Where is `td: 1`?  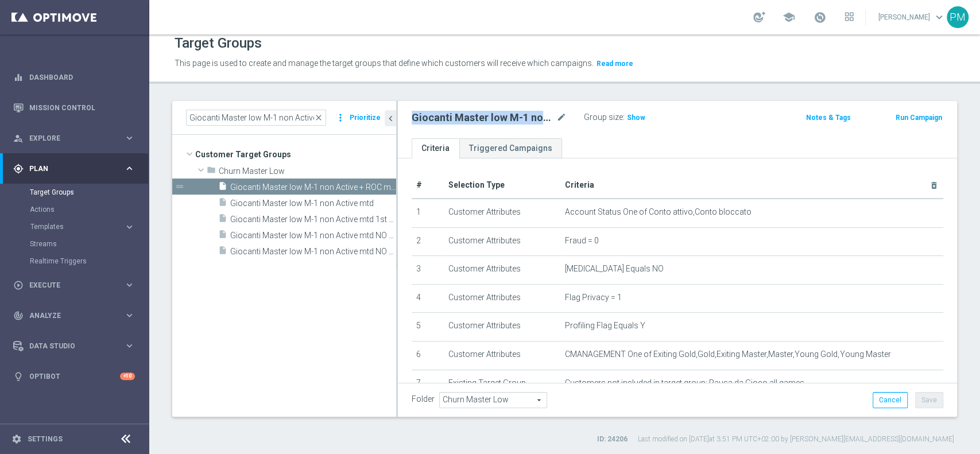 td: 1 is located at coordinates (428, 213).